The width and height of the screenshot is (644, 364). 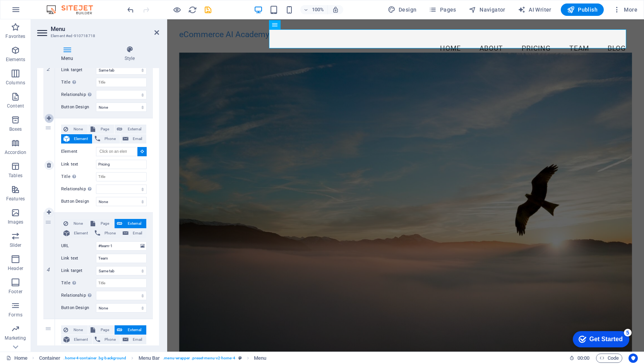 What do you see at coordinates (48, 69) in the screenshot?
I see `em: 2` at bounding box center [48, 69].